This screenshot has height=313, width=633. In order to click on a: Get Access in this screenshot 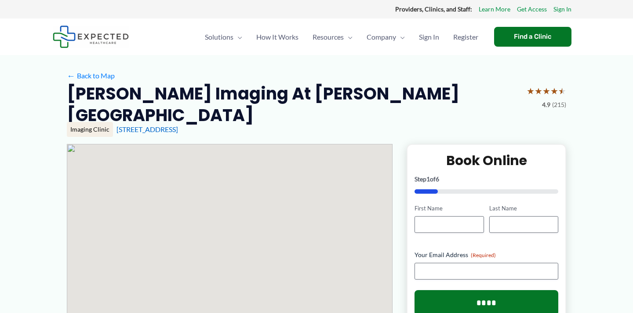, I will do `click(532, 9)`.